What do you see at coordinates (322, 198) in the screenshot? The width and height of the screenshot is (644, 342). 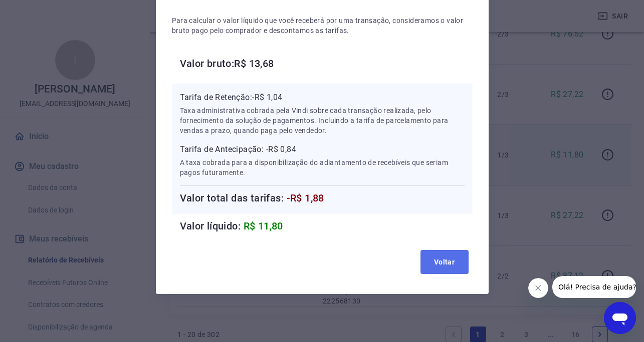 I see `h6: Valor total das tarifas:` at bounding box center [322, 198].